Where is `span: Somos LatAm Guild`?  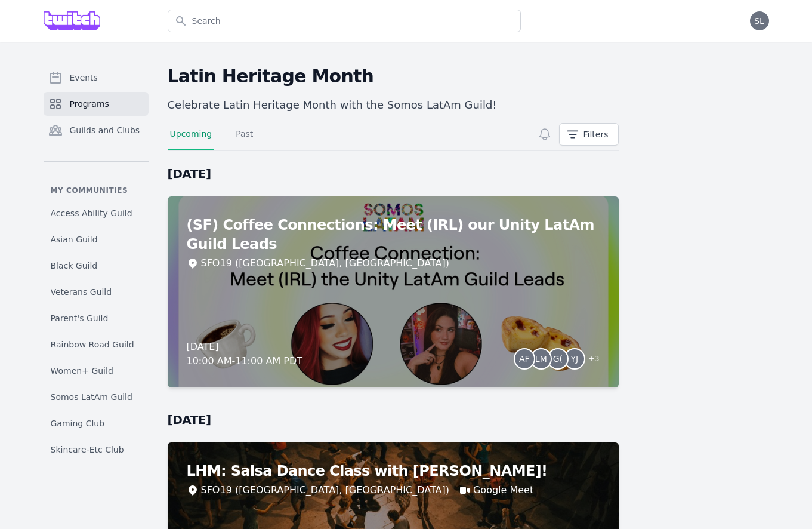 span: Somos LatAm Guild is located at coordinates (91, 397).